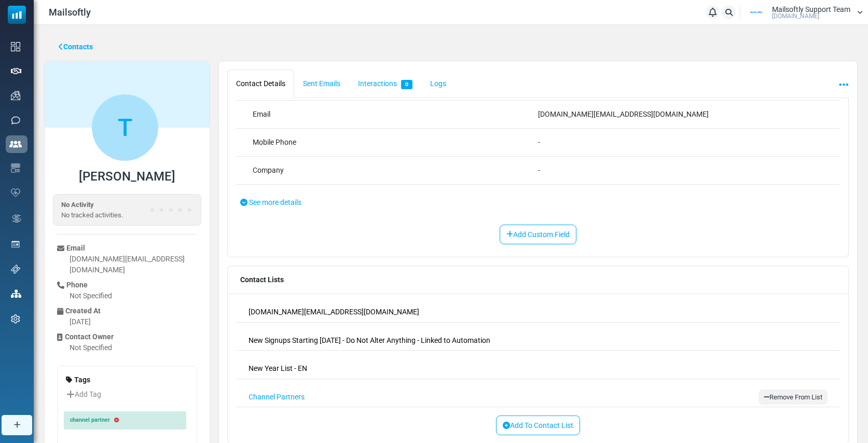 This screenshot has height=443, width=868. I want to click on img: mailsoftly_icon_blue_white.svg, so click(17, 15).